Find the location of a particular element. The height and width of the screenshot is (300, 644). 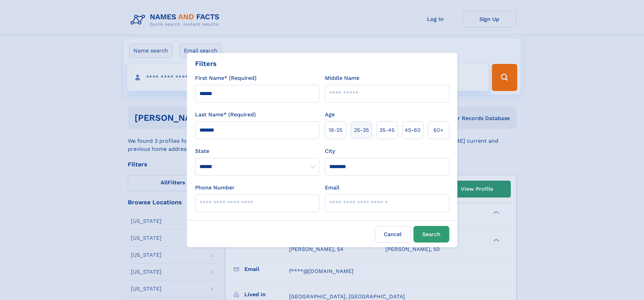

label: Email is located at coordinates (332, 188).